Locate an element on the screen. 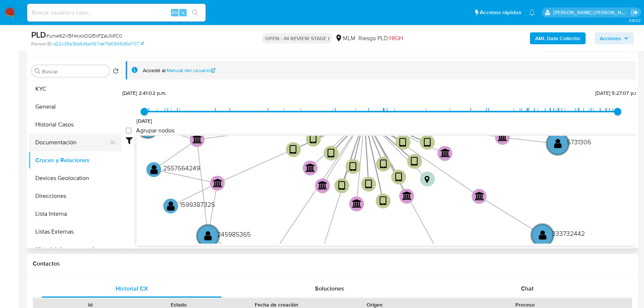 Image resolution: width=644 pixels, height=308 pixels. span: Agrupar nodos is located at coordinates (155, 131).